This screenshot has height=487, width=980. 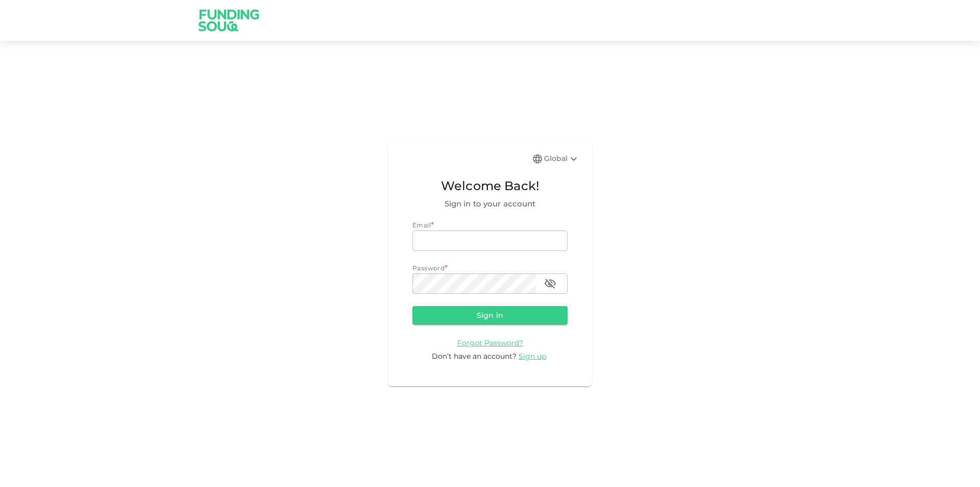 I want to click on span: Welcome Back!, so click(x=490, y=186).